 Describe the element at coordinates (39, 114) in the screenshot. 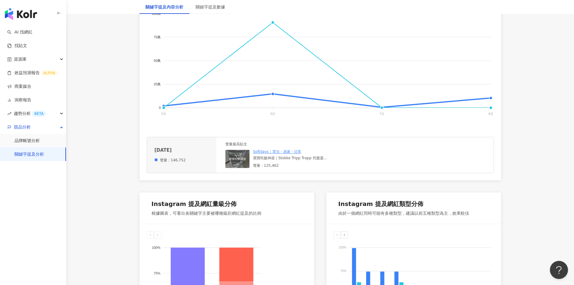

I see `div: BETA` at that location.